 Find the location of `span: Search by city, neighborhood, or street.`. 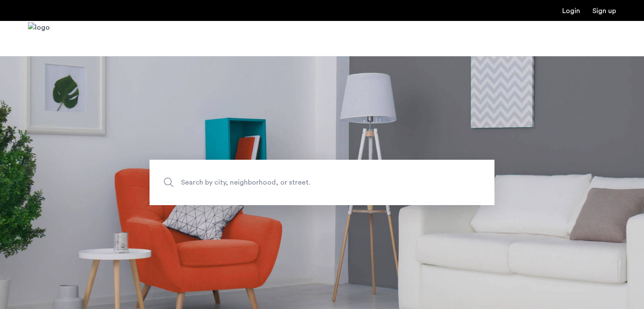

span: Search by city, neighborhood, or street. is located at coordinates (302, 183).